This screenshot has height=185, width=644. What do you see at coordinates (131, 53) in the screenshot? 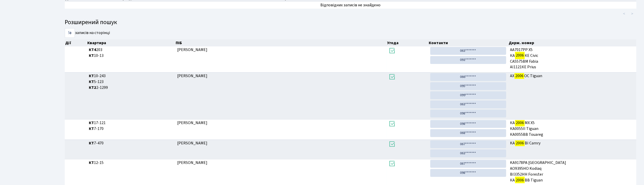
I see `span: 203 10-13` at bounding box center [131, 53].